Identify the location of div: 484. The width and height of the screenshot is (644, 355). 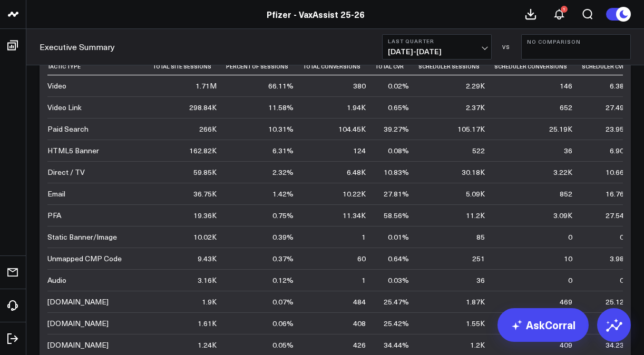
(360, 302).